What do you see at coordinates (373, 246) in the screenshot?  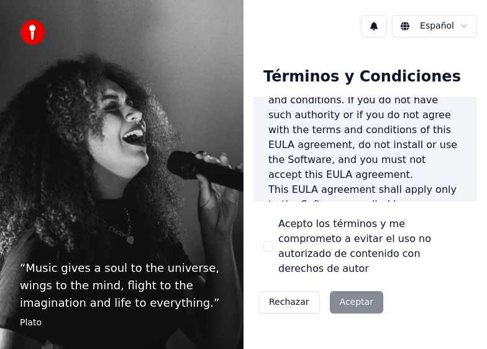 I see `label: Acepto los términos y me comprometo a evitar el uso no autorizado de contenido con derechos de autor` at bounding box center [373, 246].